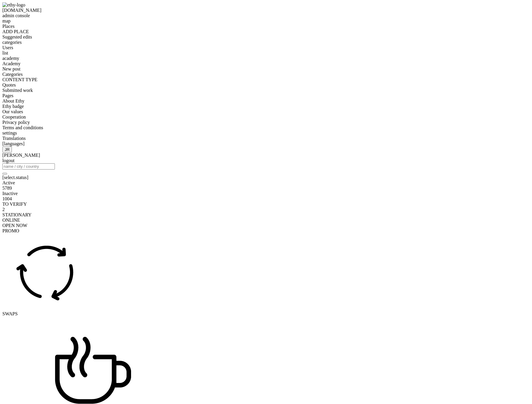 The height and width of the screenshot is (404, 532). What do you see at coordinates (266, 16) in the screenshot?
I see `div: admin console` at bounding box center [266, 16].